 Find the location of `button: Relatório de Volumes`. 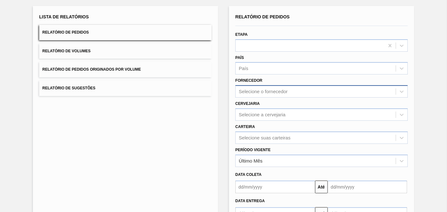

button: Relatório de Volumes is located at coordinates (125, 51).